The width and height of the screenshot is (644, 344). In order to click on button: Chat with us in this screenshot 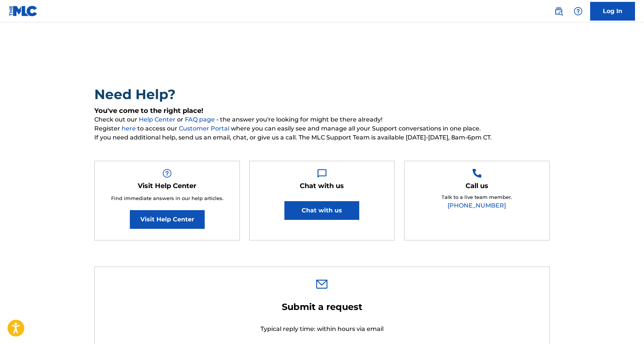, I will do `click(322, 211)`.